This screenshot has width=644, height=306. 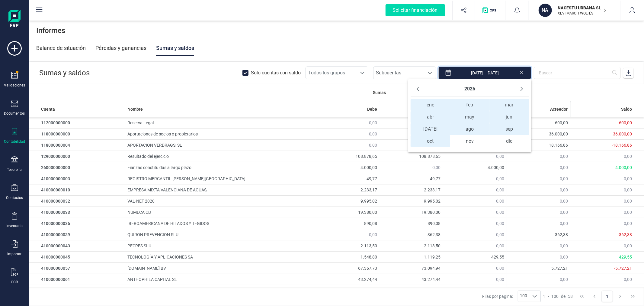 I want to click on td: EMPRESA MIXTA VALENCIANA DE AGUAS,, so click(x=220, y=190).